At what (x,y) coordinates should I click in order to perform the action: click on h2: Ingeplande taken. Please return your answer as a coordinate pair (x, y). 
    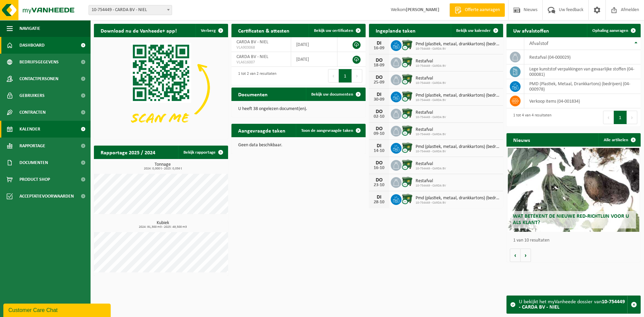
    Looking at the image, I should click on (396, 30).